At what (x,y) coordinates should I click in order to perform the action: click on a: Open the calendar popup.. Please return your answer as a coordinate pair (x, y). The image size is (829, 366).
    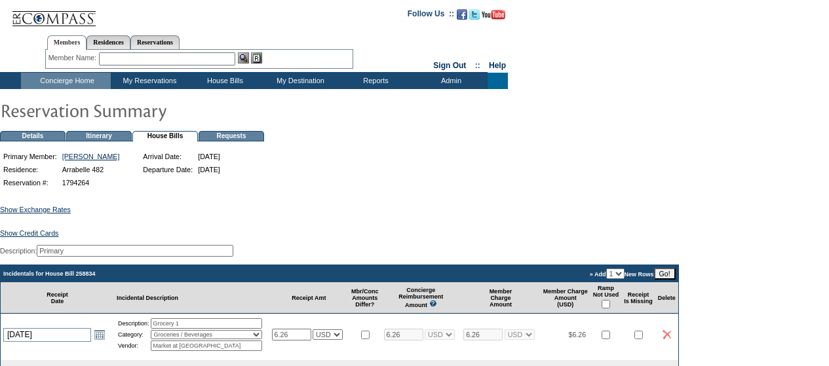
    Looking at the image, I should click on (100, 335).